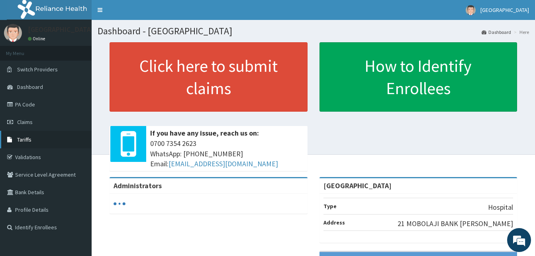 The height and width of the screenshot is (256, 535). I want to click on b: Type, so click(330, 206).